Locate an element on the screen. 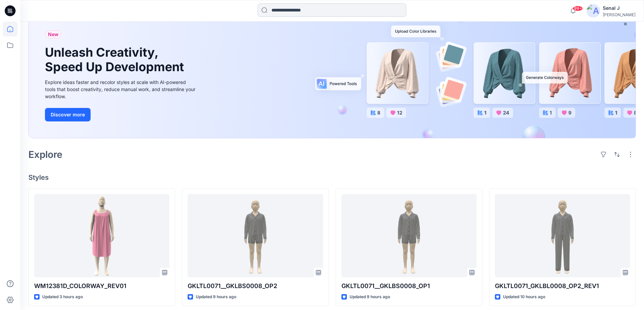  a: WM12381D_COLORWAY_REV01 is located at coordinates (102, 236).